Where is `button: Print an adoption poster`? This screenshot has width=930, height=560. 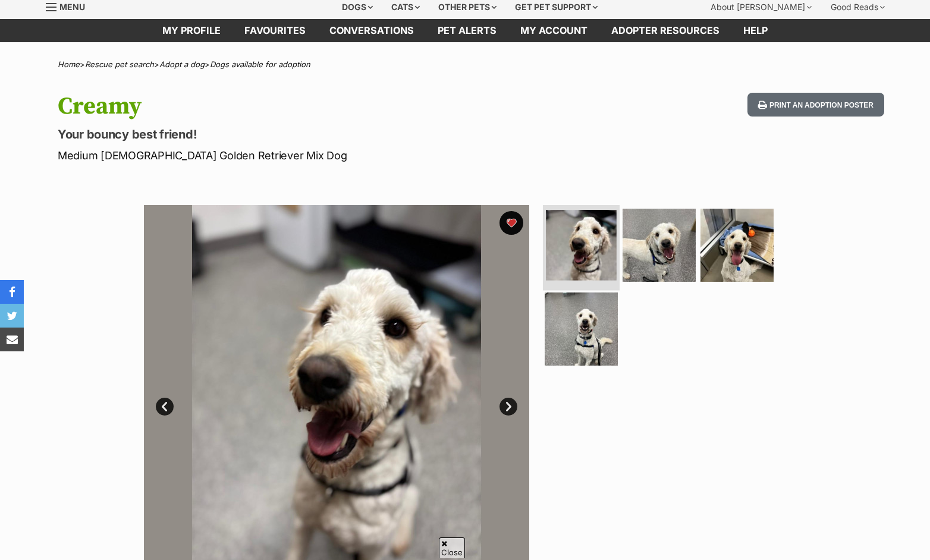 button: Print an adoption poster is located at coordinates (816, 105).